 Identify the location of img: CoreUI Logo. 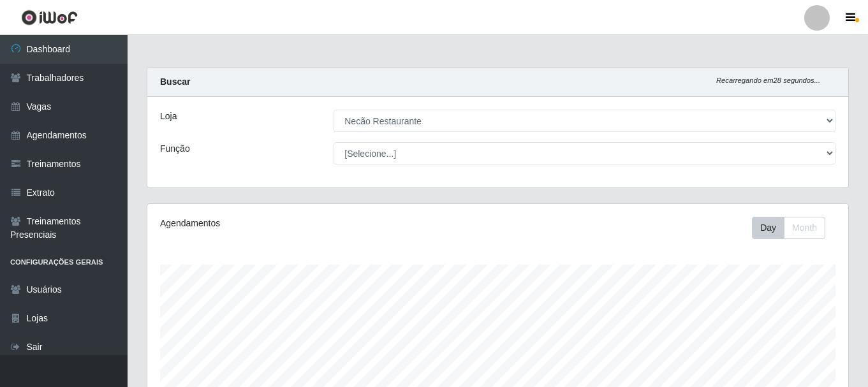
(49, 18).